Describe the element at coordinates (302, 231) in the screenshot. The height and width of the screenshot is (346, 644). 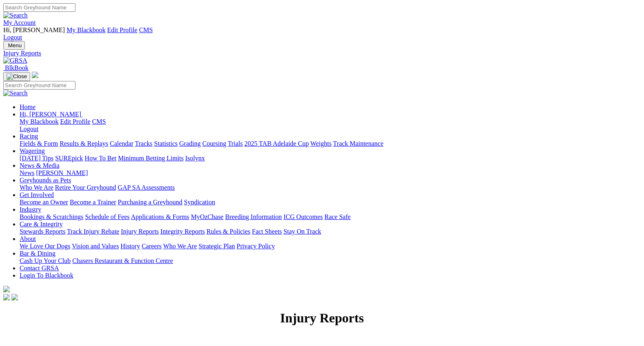
I see `a: Stay On Track` at that location.